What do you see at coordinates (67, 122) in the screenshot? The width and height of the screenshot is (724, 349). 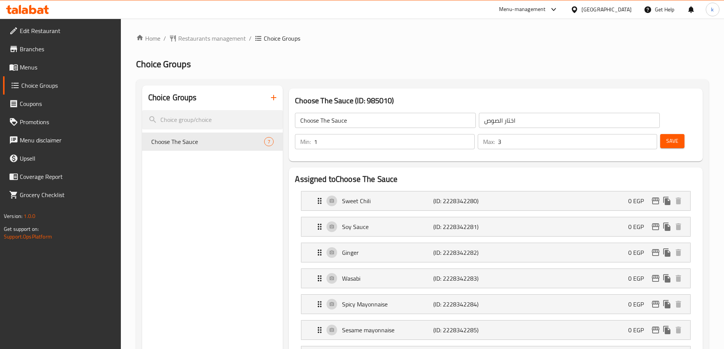 I see `span: Promotions` at bounding box center [67, 122].